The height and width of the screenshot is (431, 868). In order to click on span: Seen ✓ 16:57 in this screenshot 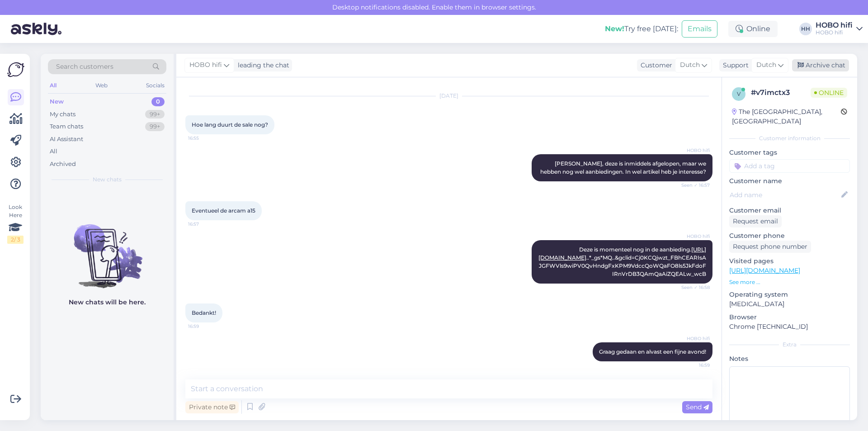, I will do `click(692, 185)`.